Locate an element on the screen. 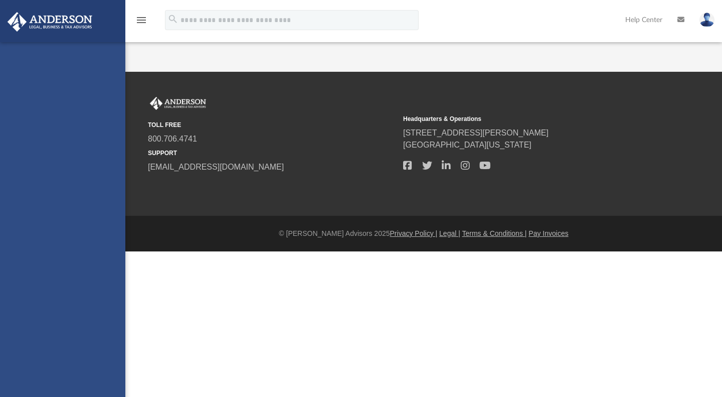 The width and height of the screenshot is (722, 397). i: search is located at coordinates (173, 19).